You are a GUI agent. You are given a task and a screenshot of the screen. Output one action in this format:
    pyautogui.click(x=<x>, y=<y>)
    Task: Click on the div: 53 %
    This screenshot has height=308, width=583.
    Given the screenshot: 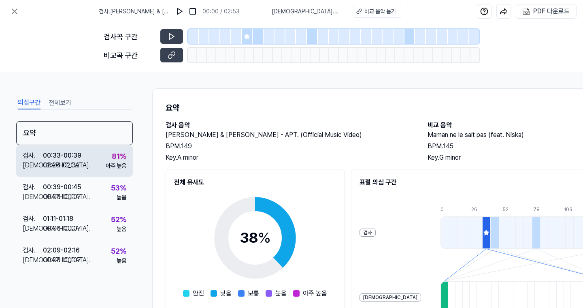 What is the action you would take?
    pyautogui.click(x=119, y=187)
    